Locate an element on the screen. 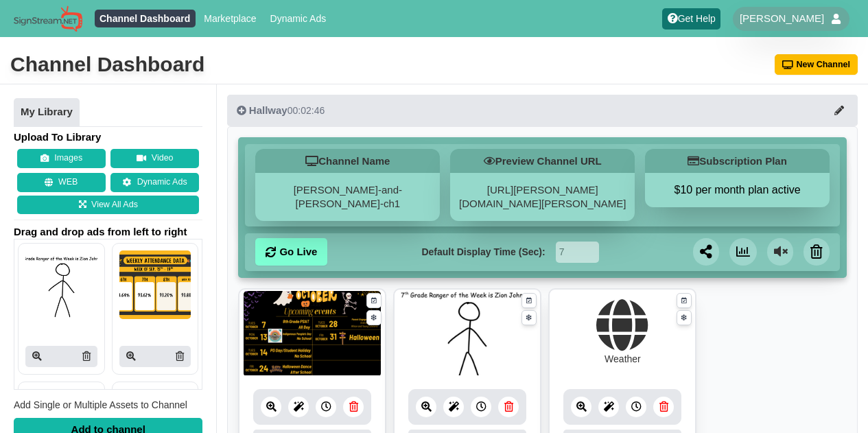  h5: Subscription Plan is located at coordinates (736, 160).